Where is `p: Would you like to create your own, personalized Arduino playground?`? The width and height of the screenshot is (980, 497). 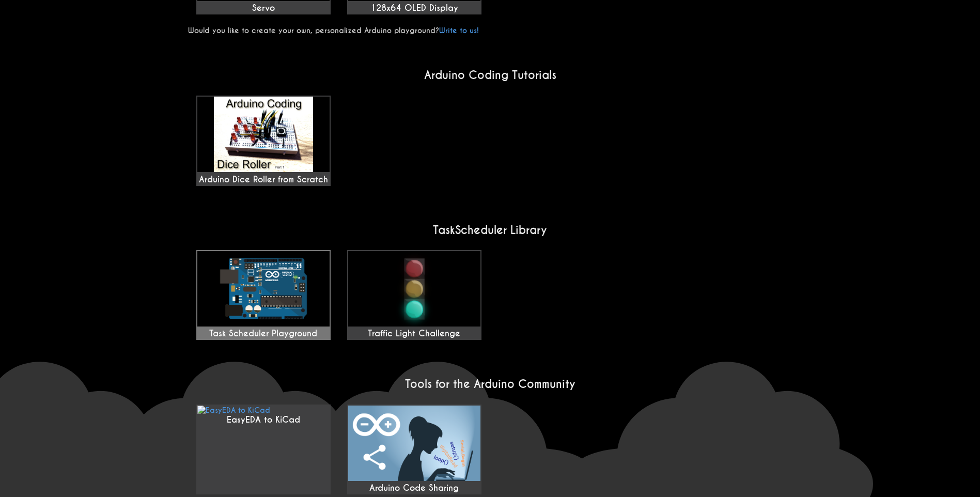 p: Would you like to create your own, personalized Arduino playground? is located at coordinates (490, 30).